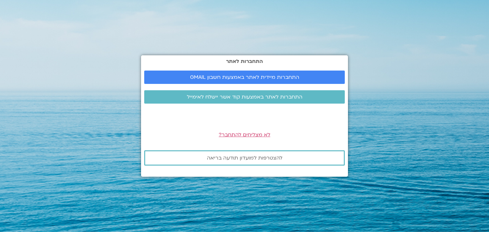  What do you see at coordinates (245, 97) in the screenshot?
I see `span: התחברות לאתר באמצעות קוד אשר יישלח לאימייל` at bounding box center [245, 97].